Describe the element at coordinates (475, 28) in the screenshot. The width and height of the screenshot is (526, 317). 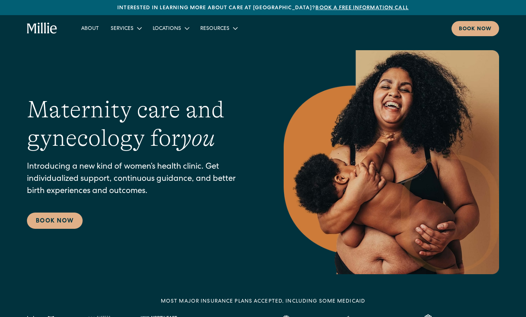
I see `a: Book now` at that location.